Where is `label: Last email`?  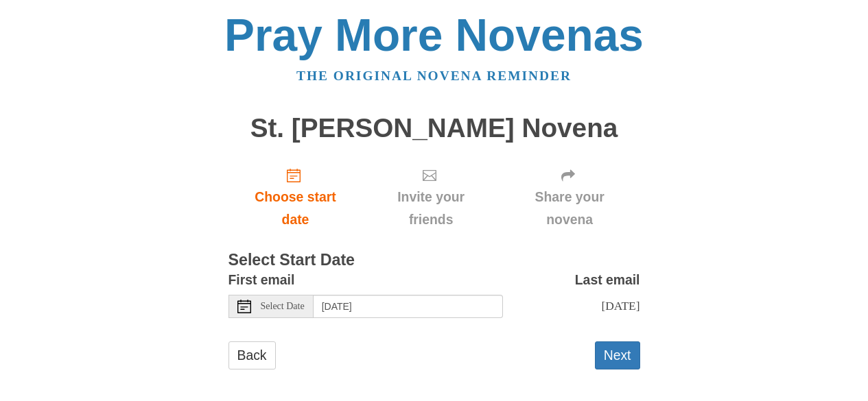 label: Last email is located at coordinates (607, 280).